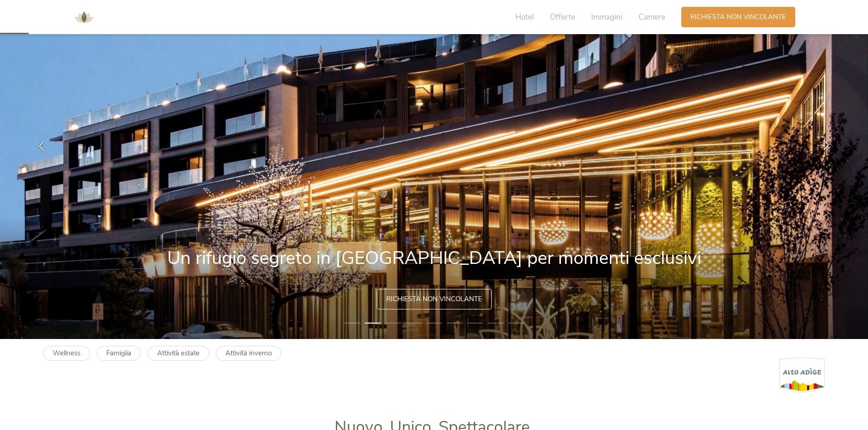 This screenshot has height=430, width=868. Describe the element at coordinates (652, 17) in the screenshot. I see `span: Camere` at that location.